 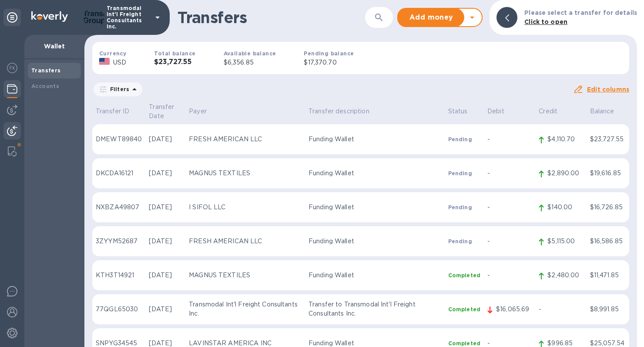 I want to click on p: Transfer to Transmodal Int'l Freight Consultants Inc., so click(x=375, y=309).